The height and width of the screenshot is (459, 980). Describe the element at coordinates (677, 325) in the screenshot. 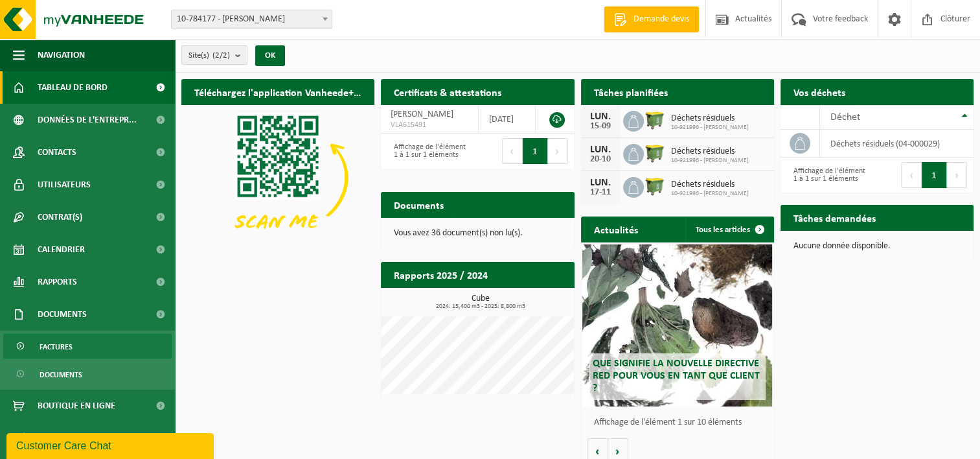

I see `a: Que signifie la nouvelle directive RED pour vous en tant que client ?` at that location.